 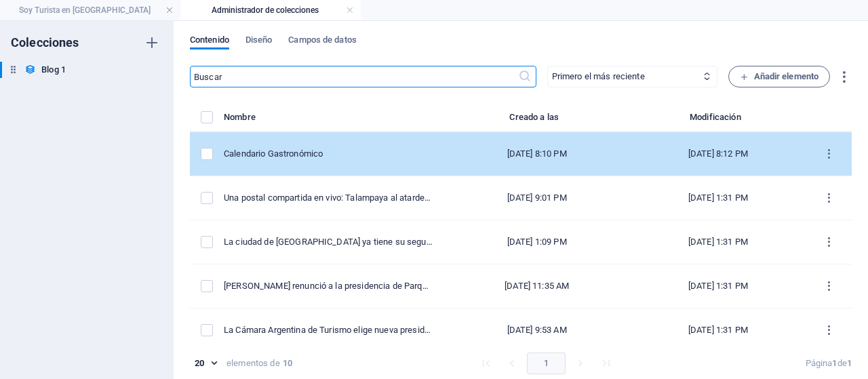 What do you see at coordinates (779, 77) in the screenshot?
I see `button: Añadir elemento` at bounding box center [779, 77].